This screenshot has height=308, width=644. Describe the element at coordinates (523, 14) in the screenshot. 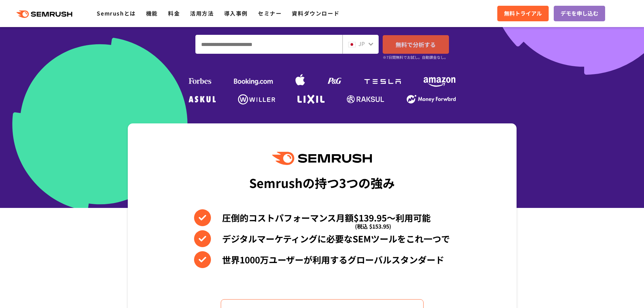

I see `a: 無料トライアル` at that location.